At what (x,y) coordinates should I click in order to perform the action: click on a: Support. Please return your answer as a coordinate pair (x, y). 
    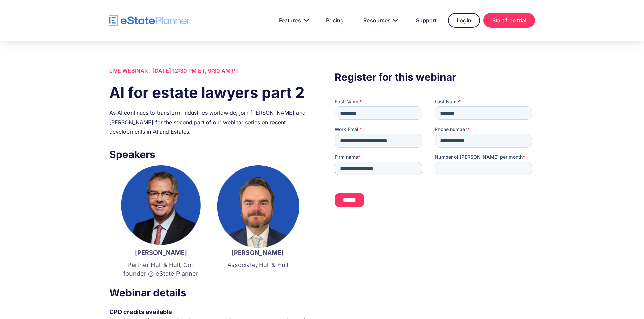
    Looking at the image, I should click on (426, 20).